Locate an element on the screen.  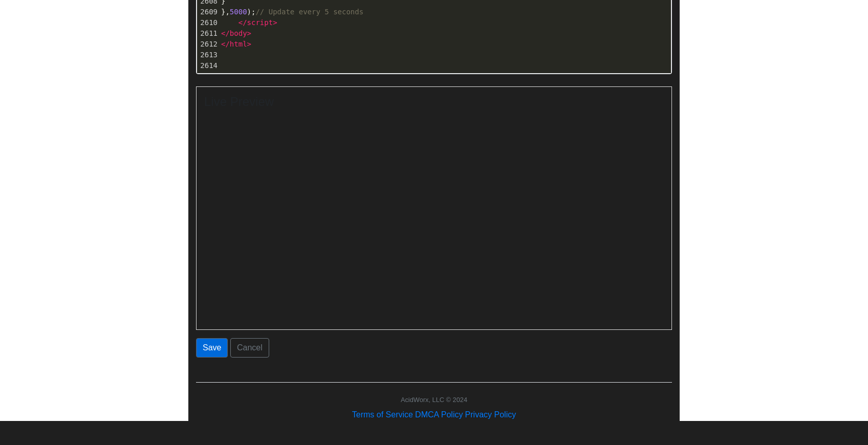
div: 2611 is located at coordinates (208, 34).